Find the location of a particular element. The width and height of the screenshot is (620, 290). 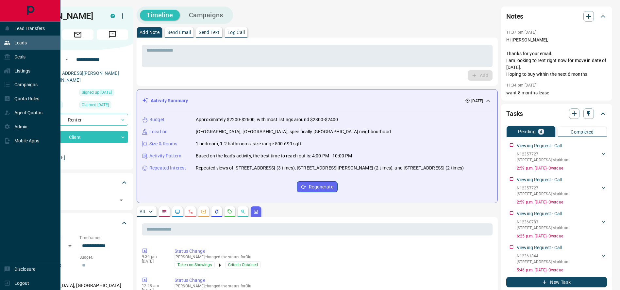

span: Message is located at coordinates (112, 35).